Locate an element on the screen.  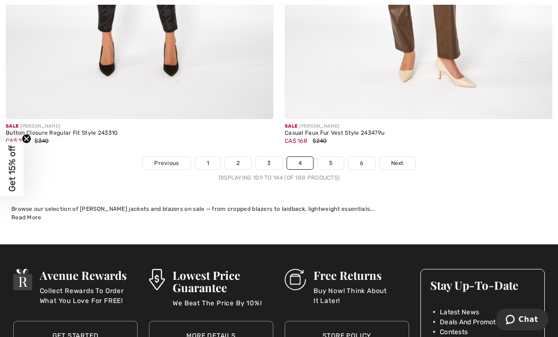
span: Latest News is located at coordinates (459, 312).